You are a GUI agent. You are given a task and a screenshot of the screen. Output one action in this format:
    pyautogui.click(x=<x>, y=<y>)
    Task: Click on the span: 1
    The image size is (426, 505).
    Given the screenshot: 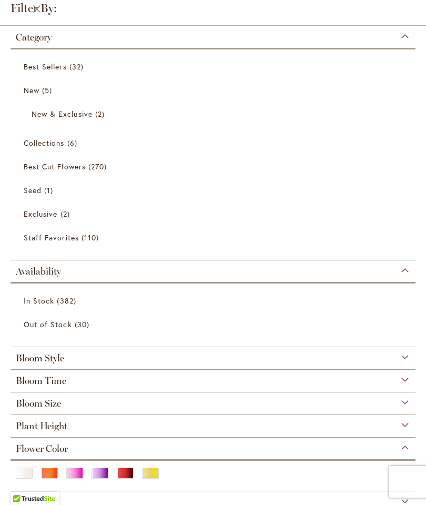 What is the action you would take?
    pyautogui.click(x=50, y=190)
    